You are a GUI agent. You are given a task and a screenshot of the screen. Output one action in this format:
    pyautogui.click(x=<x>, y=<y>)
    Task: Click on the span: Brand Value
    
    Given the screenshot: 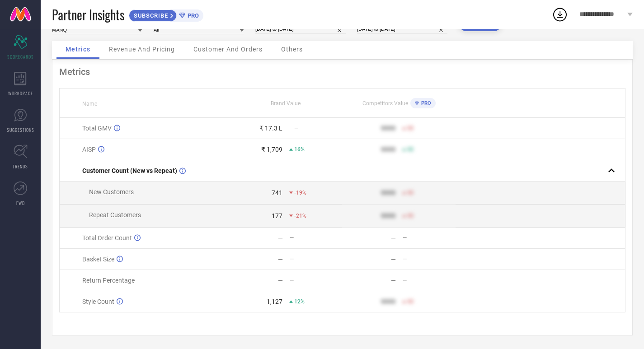 What is the action you would take?
    pyautogui.click(x=286, y=103)
    